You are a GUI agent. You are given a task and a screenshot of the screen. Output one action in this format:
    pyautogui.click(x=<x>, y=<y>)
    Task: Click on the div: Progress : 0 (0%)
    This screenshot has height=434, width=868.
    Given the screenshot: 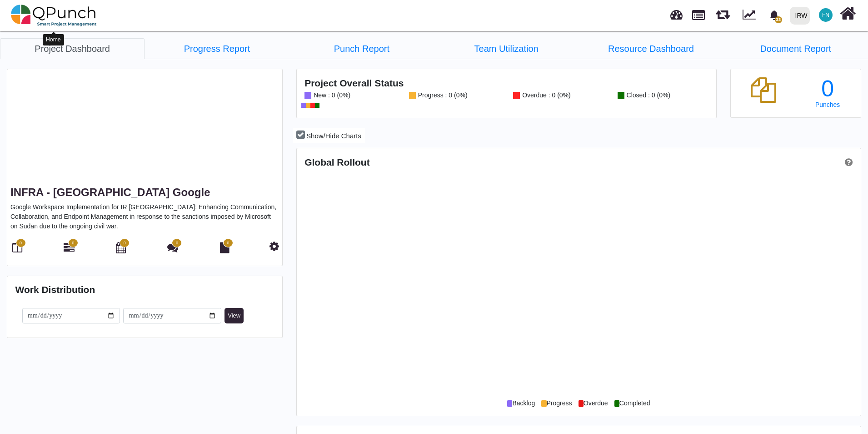 What is the action you would take?
    pyautogui.click(x=442, y=95)
    